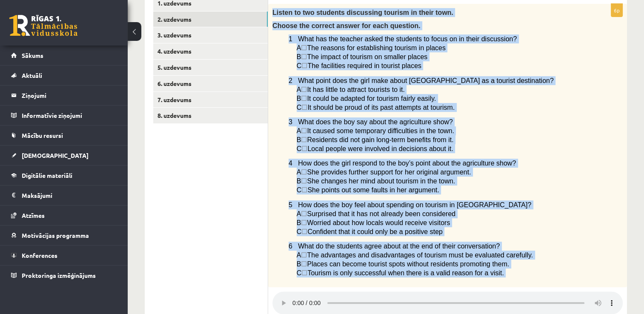 The height and width of the screenshot is (314, 644). I want to click on span: The facilities required in tourist places, so click(364, 65).